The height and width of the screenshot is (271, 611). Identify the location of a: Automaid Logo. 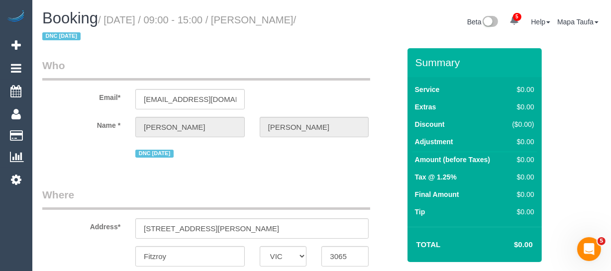
(16, 17).